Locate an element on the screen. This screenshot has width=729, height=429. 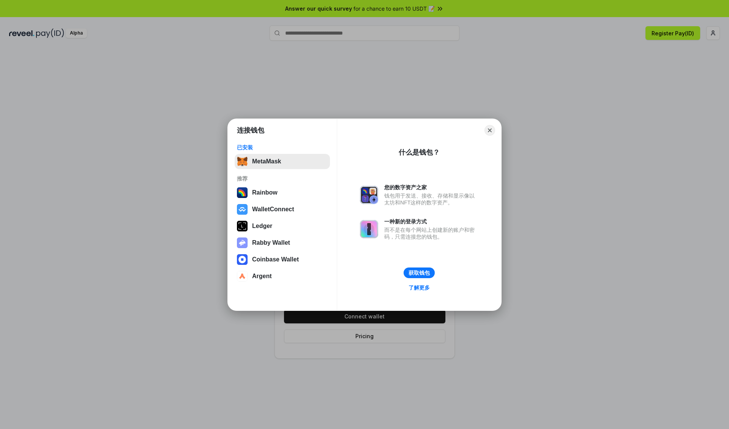
div: 获取钱包 is located at coordinates (419, 273).